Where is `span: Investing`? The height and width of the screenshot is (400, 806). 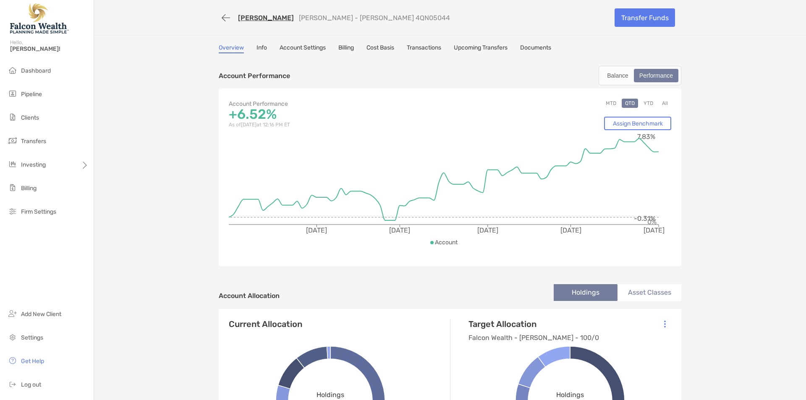
span: Investing is located at coordinates (33, 165).